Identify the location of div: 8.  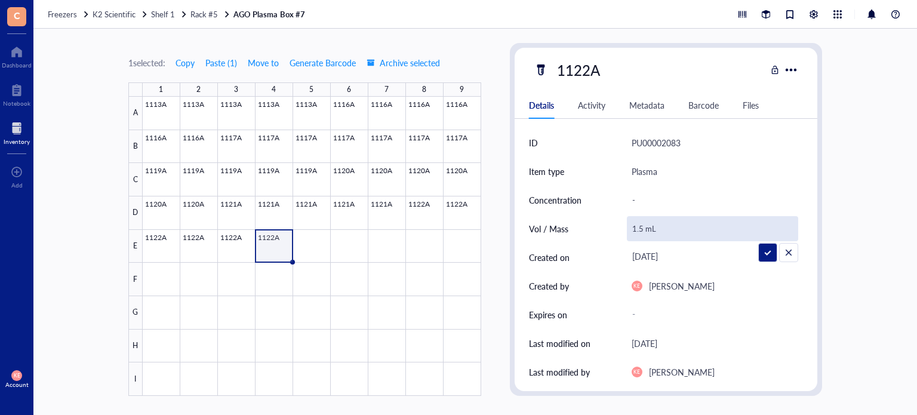
(424, 90).